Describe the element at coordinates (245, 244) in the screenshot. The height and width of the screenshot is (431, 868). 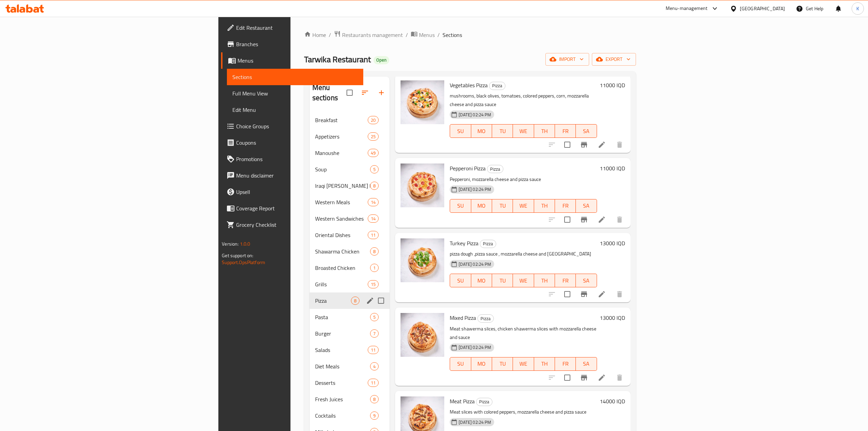
I see `span: 1.0.0` at that location.